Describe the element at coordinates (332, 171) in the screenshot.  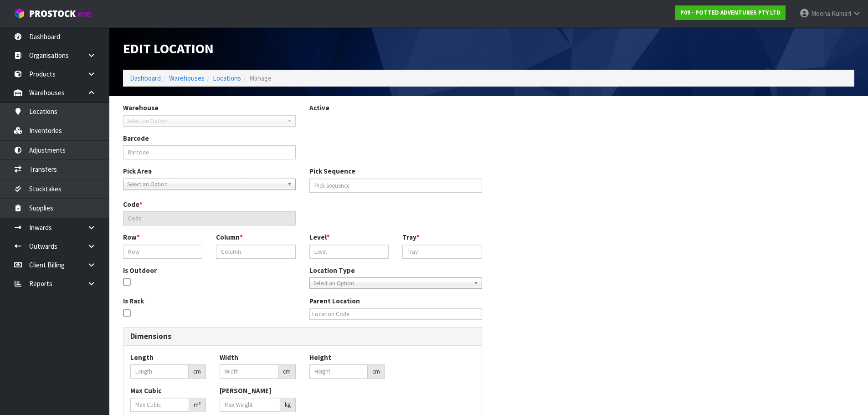
I see `label: Pick Sequence` at that location.